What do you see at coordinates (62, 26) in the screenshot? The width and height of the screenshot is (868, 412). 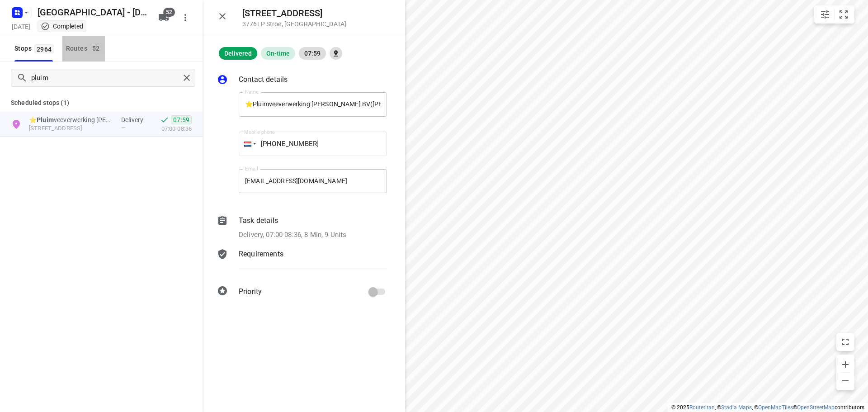 I see `div: Completed` at bounding box center [62, 26].